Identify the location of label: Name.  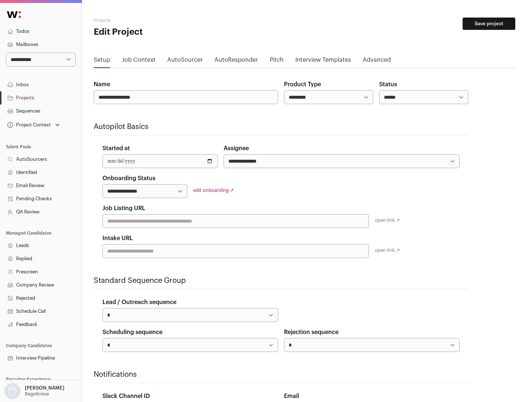
(102, 85).